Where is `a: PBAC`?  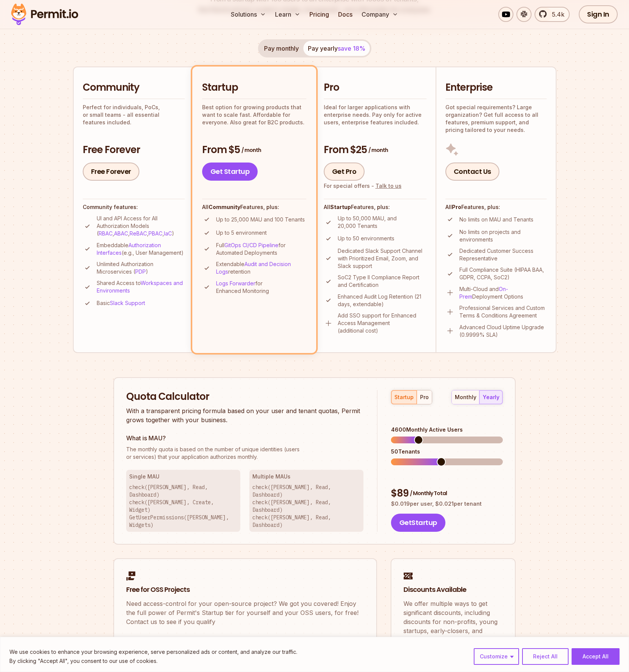
a: PBAC is located at coordinates (155, 233).